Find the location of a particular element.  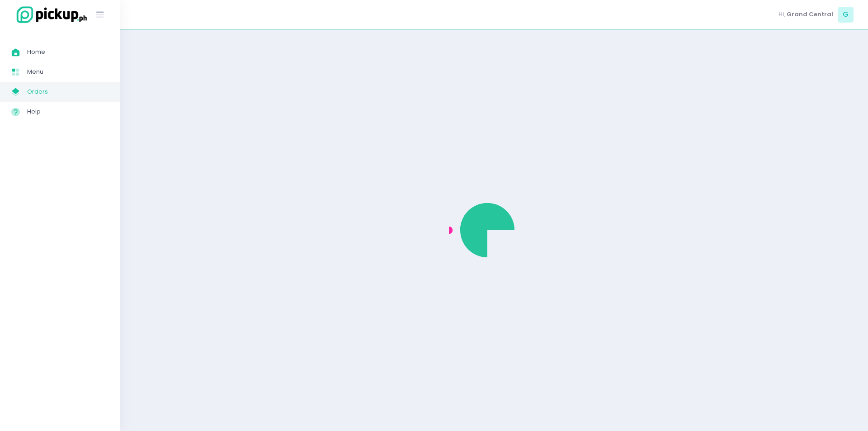

span: Grand Central is located at coordinates (809, 15).